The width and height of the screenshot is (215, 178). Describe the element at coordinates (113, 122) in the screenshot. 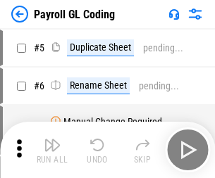

I see `div: Manual Change Required` at that location.